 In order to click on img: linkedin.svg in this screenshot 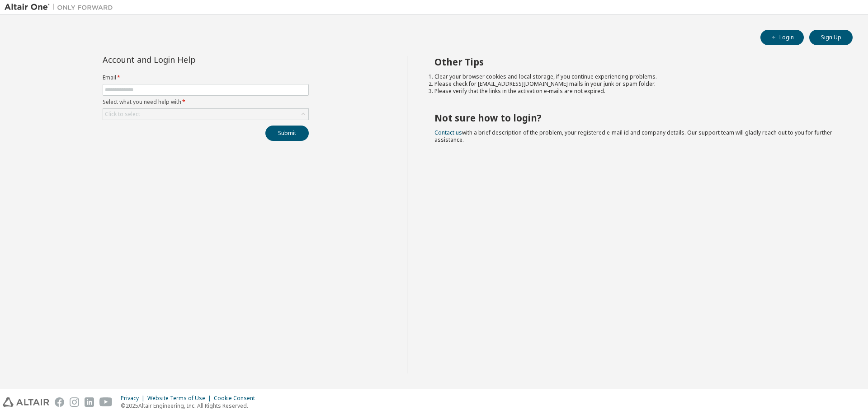, I will do `click(89, 402)`.